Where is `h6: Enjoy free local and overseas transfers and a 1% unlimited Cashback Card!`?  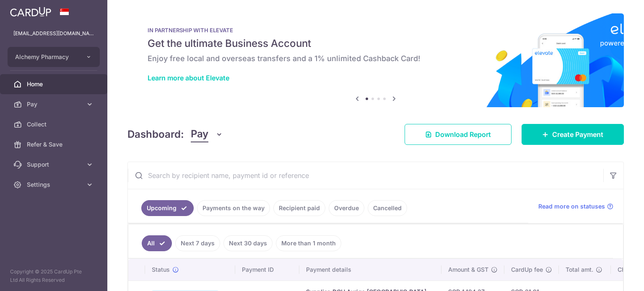 h6: Enjoy free local and overseas transfers and a 1% unlimited Cashback Card! is located at coordinates (376, 59).